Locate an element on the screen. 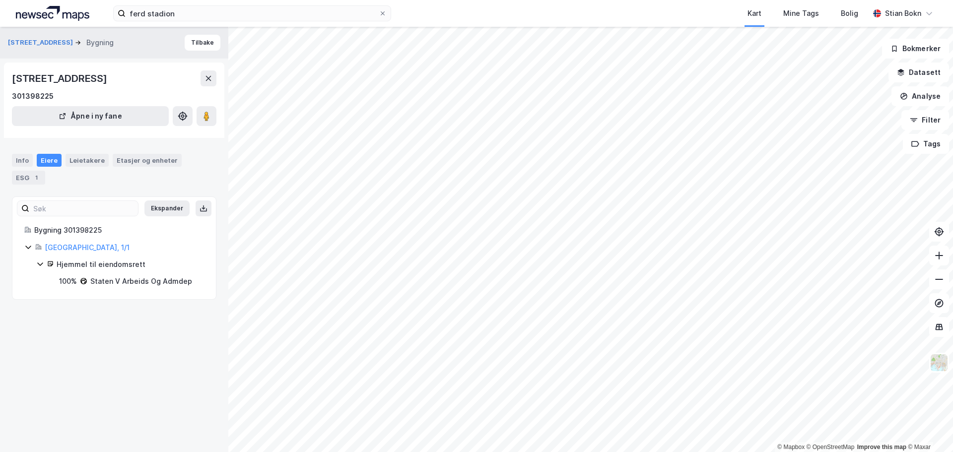 The image size is (953, 452). div: 100% is located at coordinates (68, 281).